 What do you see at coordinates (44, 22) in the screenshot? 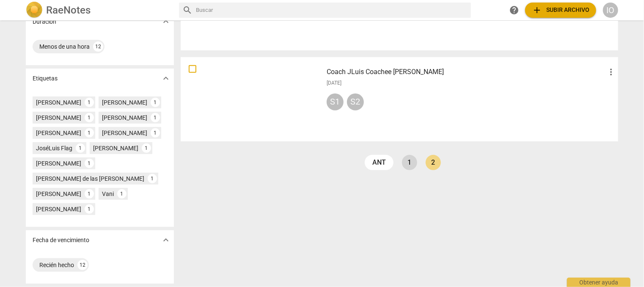
I see `p: Duración` at bounding box center [44, 22].